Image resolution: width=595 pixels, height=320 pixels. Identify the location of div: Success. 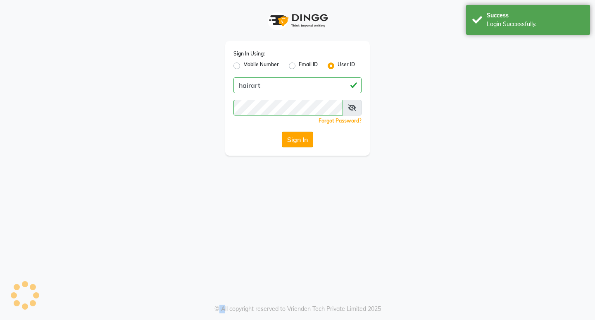
(535, 15).